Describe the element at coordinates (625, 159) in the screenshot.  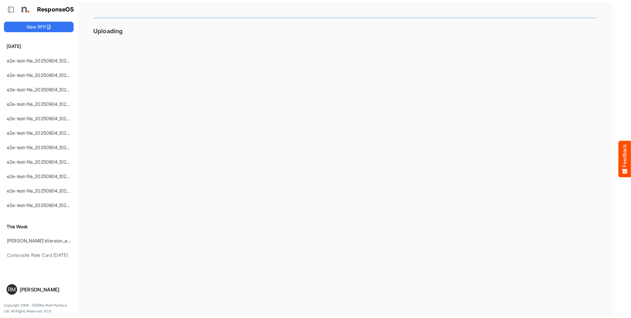
I see `button: Feedback` at that location.